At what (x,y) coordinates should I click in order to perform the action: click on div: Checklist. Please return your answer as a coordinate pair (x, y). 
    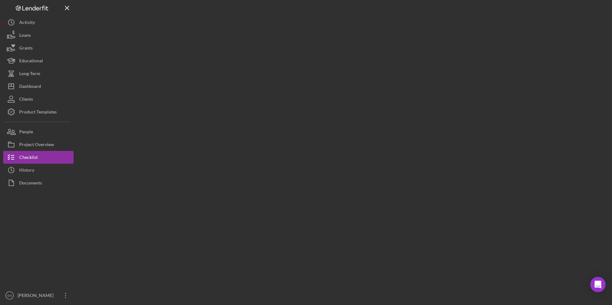
    Looking at the image, I should click on (28, 158).